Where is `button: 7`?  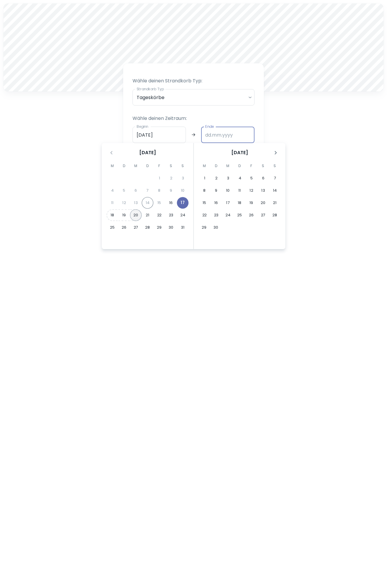 button: 7 is located at coordinates (275, 178).